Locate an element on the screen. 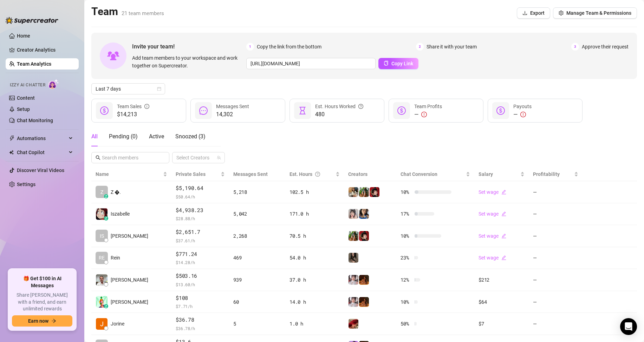 This screenshot has height=342, width=644. div: 60 is located at coordinates (257, 302).